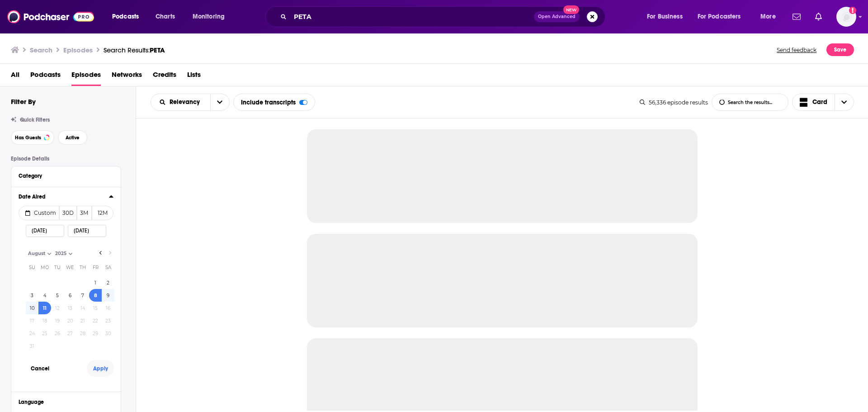 The image size is (868, 412). I want to click on button: Show profile menu, so click(847, 17).